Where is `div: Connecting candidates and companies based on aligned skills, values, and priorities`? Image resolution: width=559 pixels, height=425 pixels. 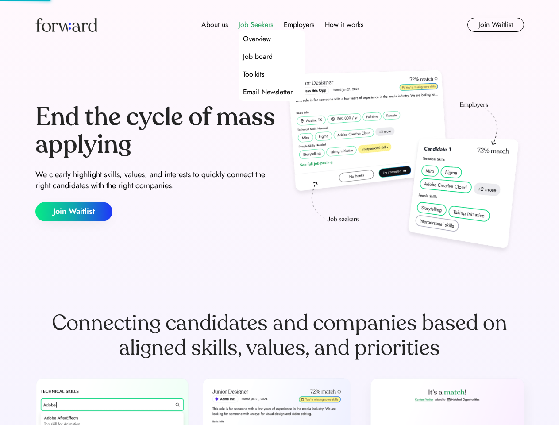 div: Connecting candidates and companies based on aligned skills, values, and priorities is located at coordinates (280, 335).